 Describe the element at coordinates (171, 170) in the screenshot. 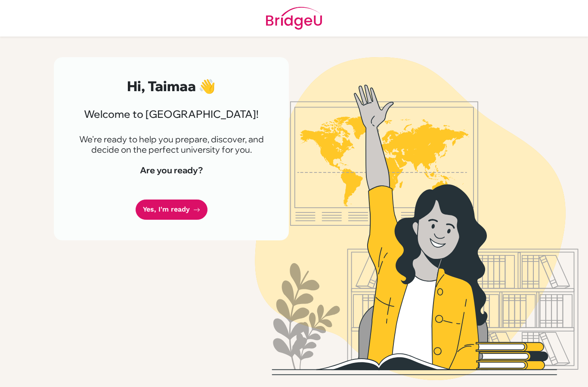

I see `h4: Are you ready?` at that location.